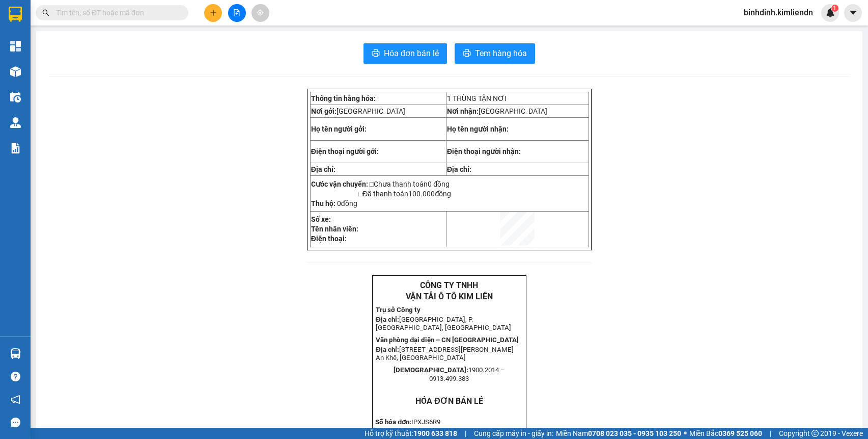  Describe the element at coordinates (339, 203) in the screenshot. I see `span: 0` at that location.